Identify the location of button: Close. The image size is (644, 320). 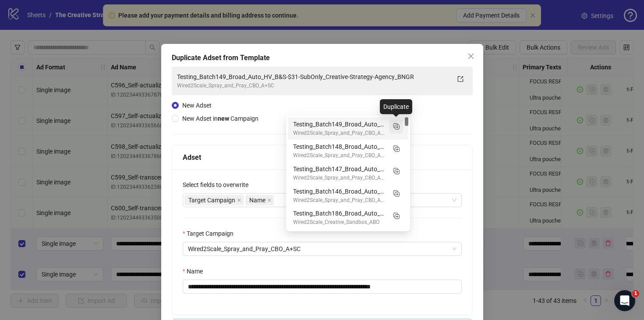
(471, 56).